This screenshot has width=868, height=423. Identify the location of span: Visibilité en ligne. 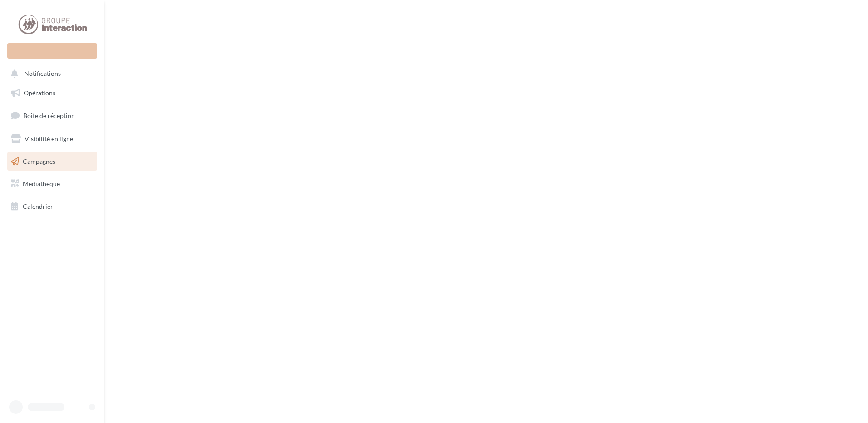
(49, 139).